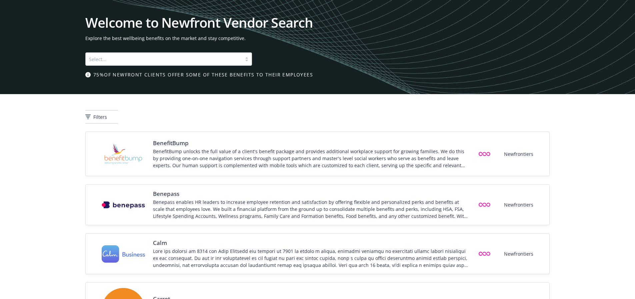  What do you see at coordinates (123, 205) in the screenshot?
I see `img: Vendor logo for Benepass` at bounding box center [123, 205].